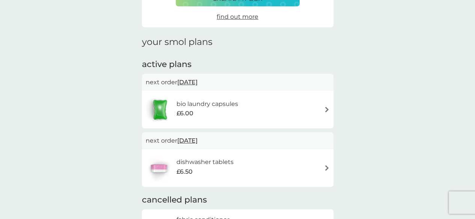 Image resolution: width=475 pixels, height=219 pixels. What do you see at coordinates (237, 17) in the screenshot?
I see `a: find out more` at bounding box center [237, 17].